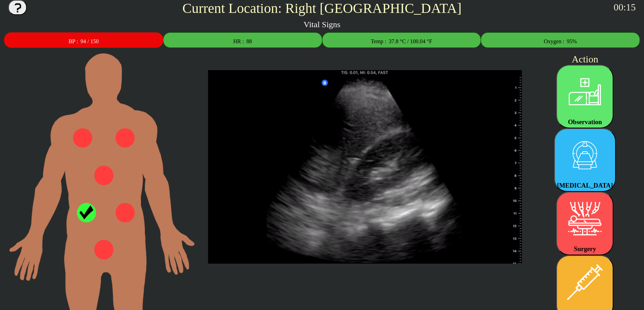 The width and height of the screenshot is (644, 310). I want to click on img: help, so click(17, 8).